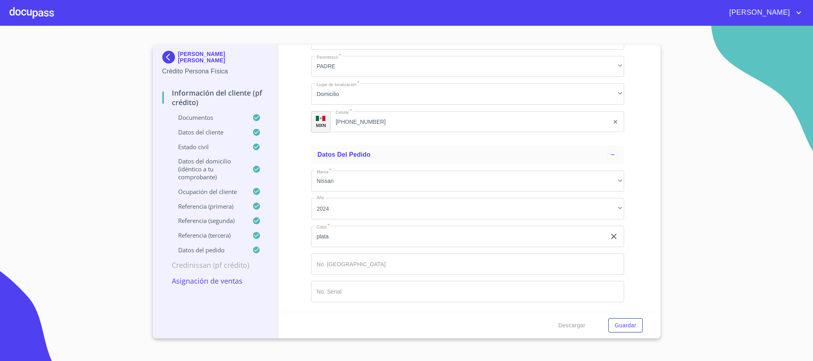  I want to click on p: Referencia (primera), so click(208, 206).